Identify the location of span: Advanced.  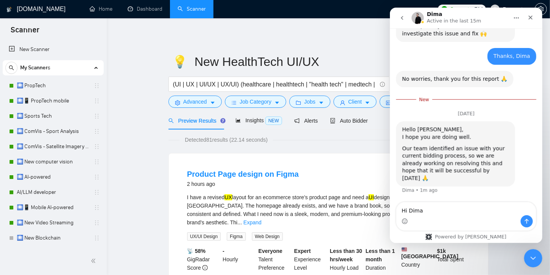
(195, 102).